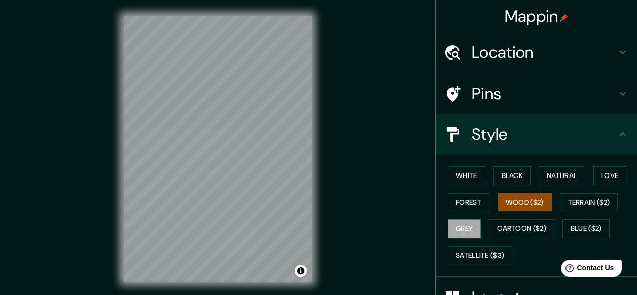 The image size is (637, 295). What do you see at coordinates (589, 202) in the screenshot?
I see `button: Terrain ($2)` at bounding box center [589, 202].